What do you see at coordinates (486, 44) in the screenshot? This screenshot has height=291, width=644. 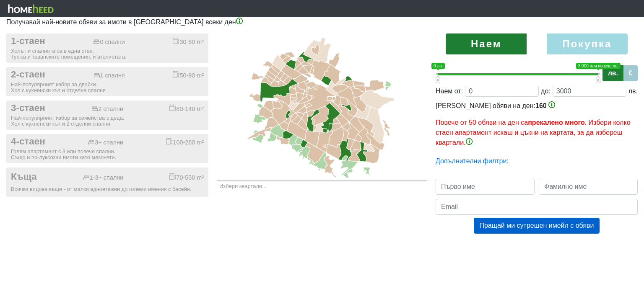 I see `label: Наем` at bounding box center [486, 44].